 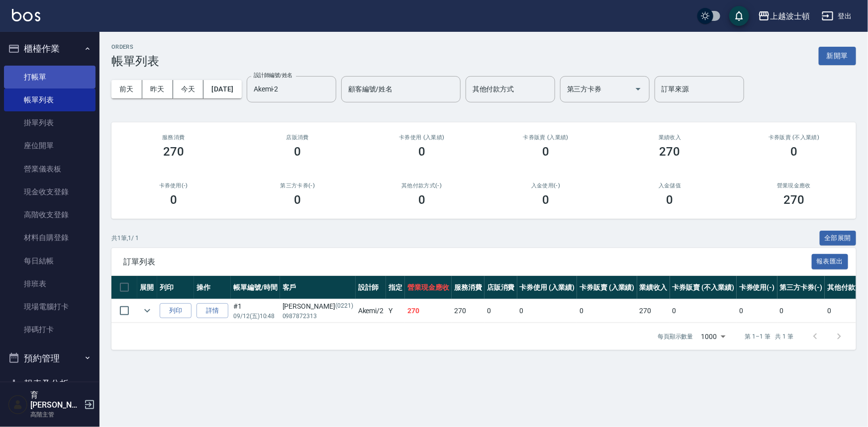 What do you see at coordinates (212, 311) in the screenshot?
I see `a: 詳情` at bounding box center [212, 311].